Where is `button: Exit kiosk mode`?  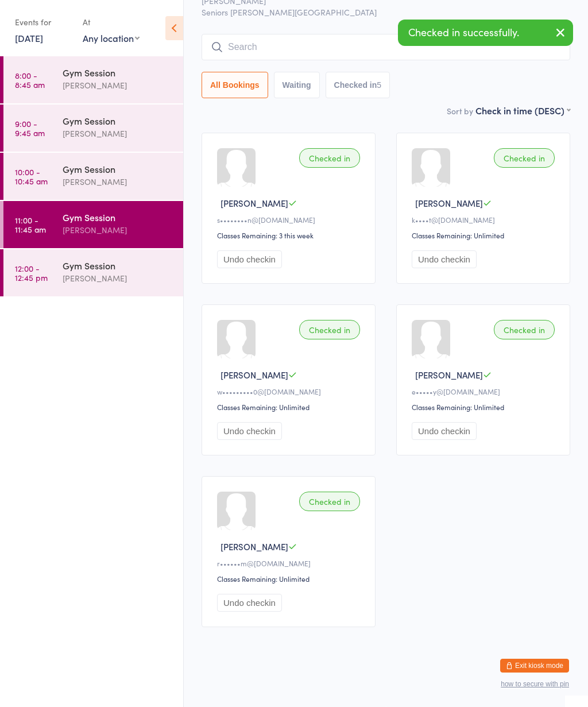 button: Exit kiosk mode is located at coordinates (535, 665).